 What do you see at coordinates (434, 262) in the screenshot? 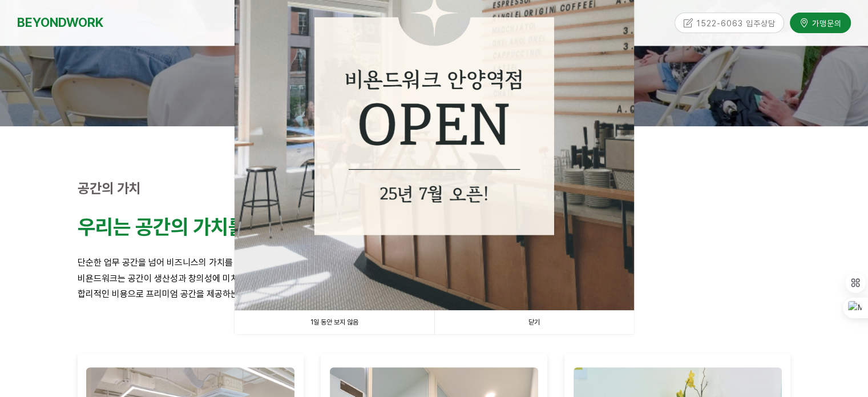
I see `p: 단순한 업무 공간을 넘어 비즈니스의 가치를 높이는 영감의 공간을 만듭니다.` at bounding box center [434, 262].